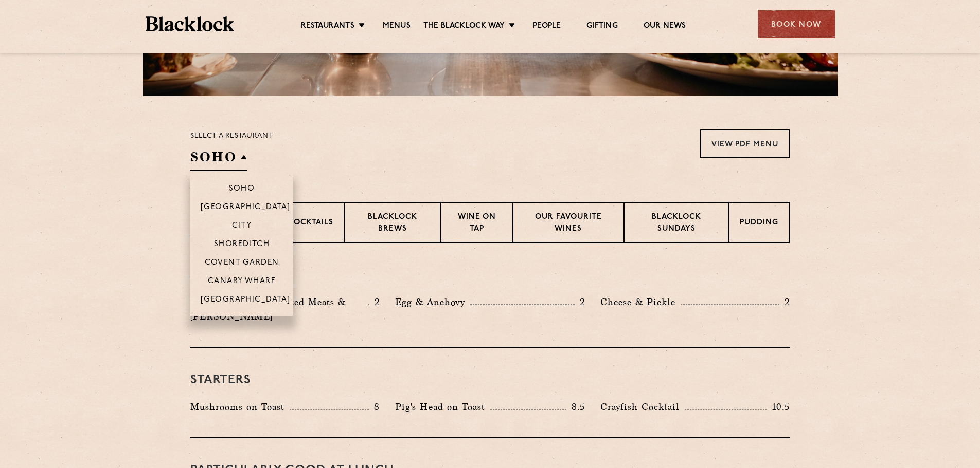  I want to click on p: Covent Garden, so click(242, 264).